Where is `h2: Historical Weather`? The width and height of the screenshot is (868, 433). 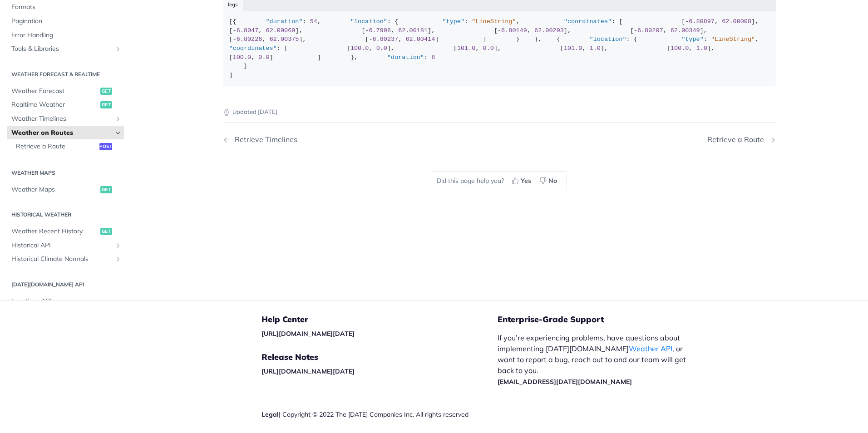 h2: Historical Weather is located at coordinates (65, 215).